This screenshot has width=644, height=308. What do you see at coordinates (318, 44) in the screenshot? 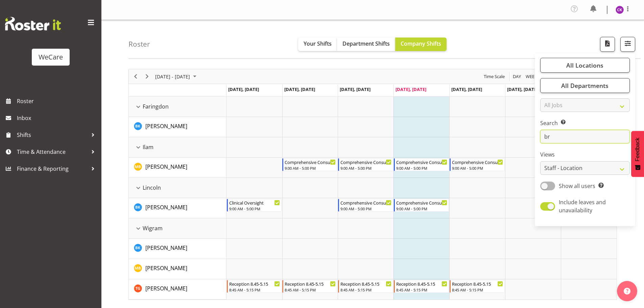
I see `button: Your Shifts` at bounding box center [318, 44].